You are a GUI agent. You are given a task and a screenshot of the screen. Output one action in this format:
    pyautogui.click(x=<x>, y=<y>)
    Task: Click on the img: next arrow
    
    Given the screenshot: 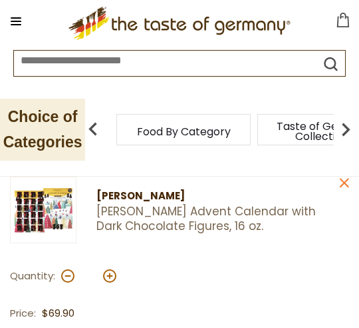 What is the action you would take?
    pyautogui.click(x=346, y=129)
    